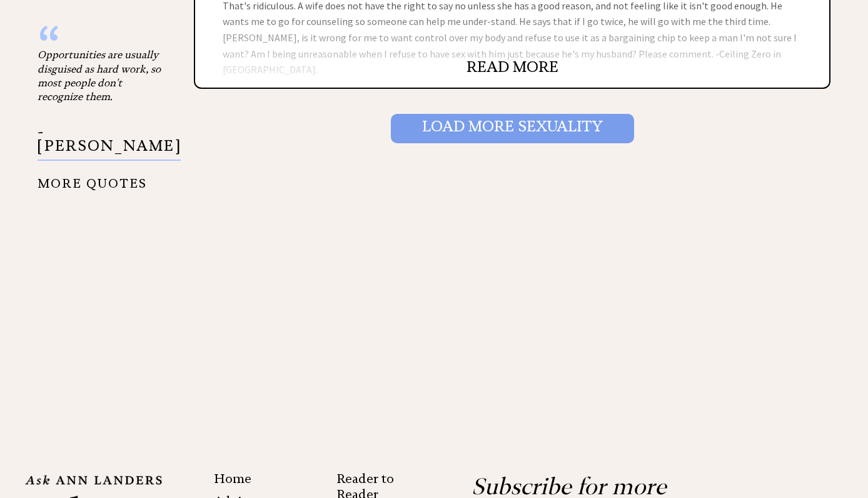  What do you see at coordinates (233, 479) in the screenshot?
I see `a: Home` at bounding box center [233, 479].